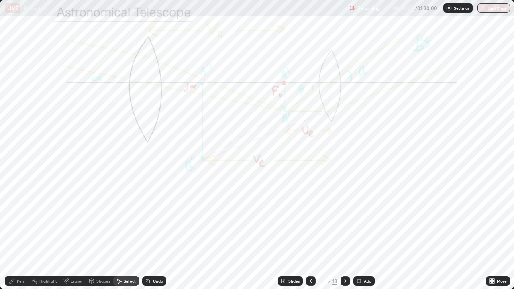 The image size is (514, 289). What do you see at coordinates (294, 281) in the screenshot?
I see `div: Slides` at bounding box center [294, 281].